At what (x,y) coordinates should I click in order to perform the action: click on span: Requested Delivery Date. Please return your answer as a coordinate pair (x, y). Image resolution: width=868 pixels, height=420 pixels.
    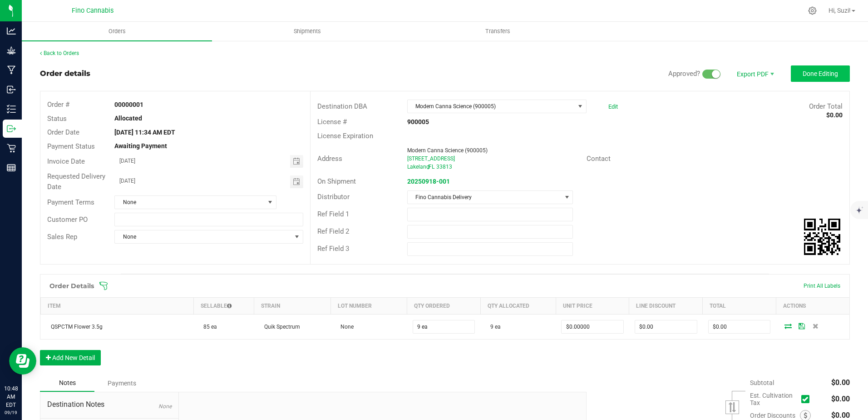
    Looking at the image, I should click on (76, 181).